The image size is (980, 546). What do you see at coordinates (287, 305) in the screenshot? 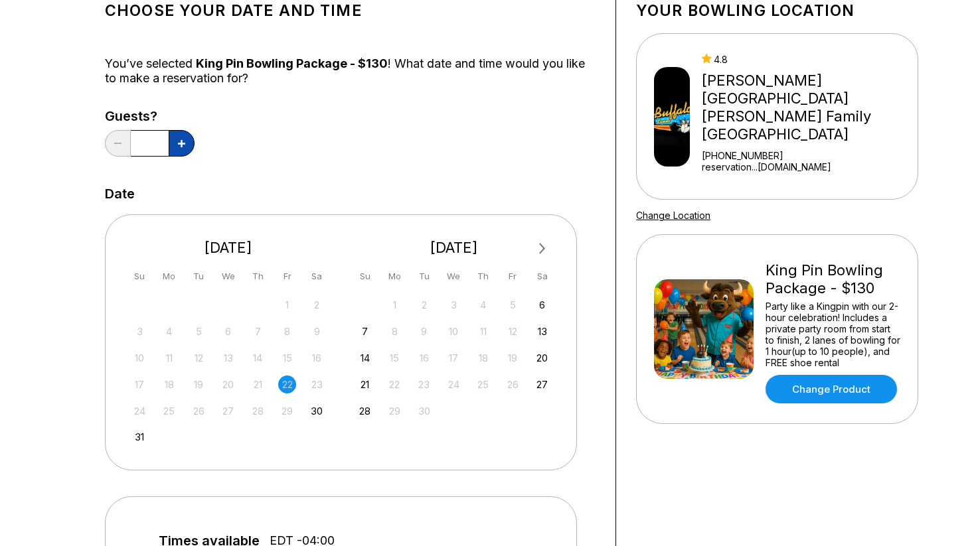
I see `div: Not available Friday, August 1st, 2025` at bounding box center [287, 305].